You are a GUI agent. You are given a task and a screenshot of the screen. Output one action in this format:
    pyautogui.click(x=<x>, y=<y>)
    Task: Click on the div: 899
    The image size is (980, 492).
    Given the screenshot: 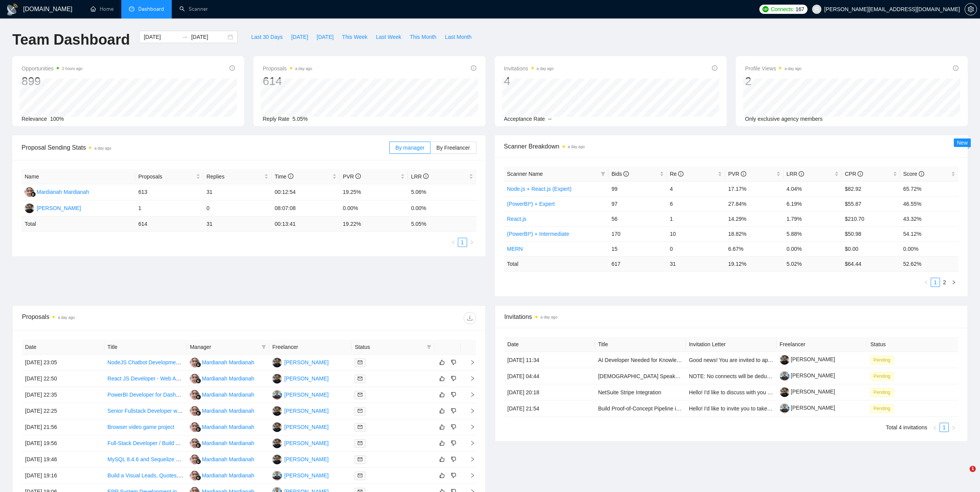 What is the action you would take?
    pyautogui.click(x=52, y=81)
    